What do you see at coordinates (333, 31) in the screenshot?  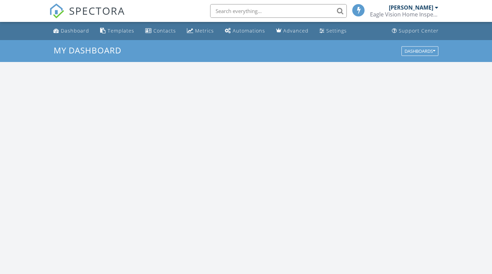 I see `a: Settings` at bounding box center [333, 31].